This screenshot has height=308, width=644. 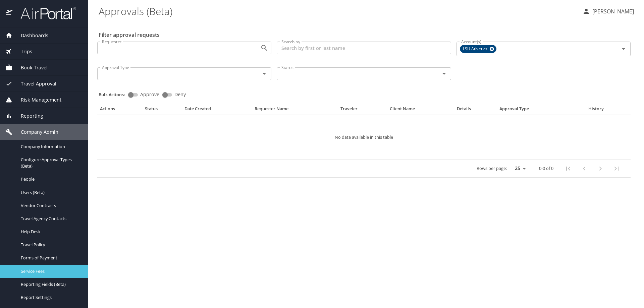 I want to click on span: Vendor Contracts, so click(x=50, y=205).